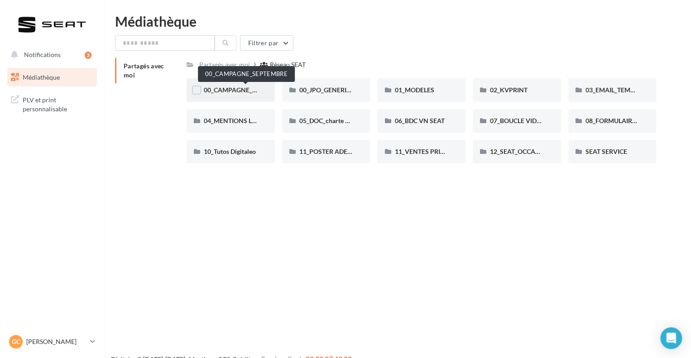 This screenshot has width=691, height=358. What do you see at coordinates (264, 120) in the screenshot?
I see `span: 04_MENTIONS LEGALES OFFRES PRESSE` at bounding box center [264, 120].